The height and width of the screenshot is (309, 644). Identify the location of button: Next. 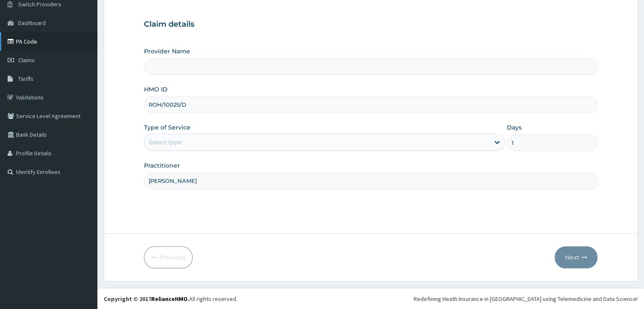
(576, 257).